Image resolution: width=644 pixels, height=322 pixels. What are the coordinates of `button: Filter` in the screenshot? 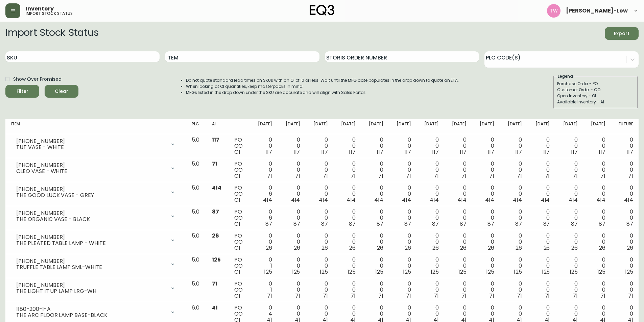 It's located at (23, 92).